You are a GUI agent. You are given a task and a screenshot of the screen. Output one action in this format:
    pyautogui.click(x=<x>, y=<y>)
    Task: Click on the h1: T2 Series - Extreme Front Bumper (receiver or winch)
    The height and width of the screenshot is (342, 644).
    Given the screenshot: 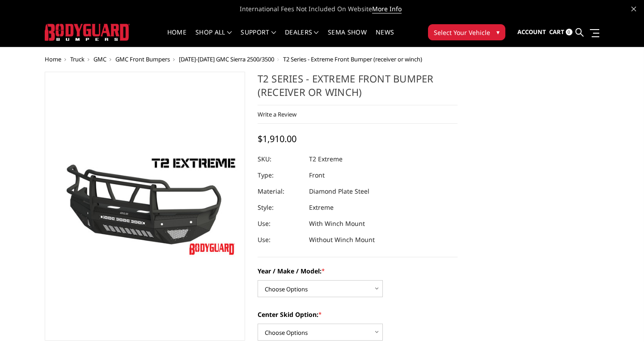 What is the action you would take?
    pyautogui.click(x=358, y=88)
    